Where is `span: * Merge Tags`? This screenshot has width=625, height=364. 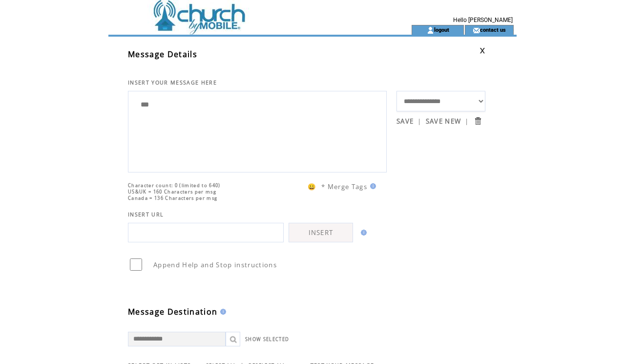
span: * Merge Tags is located at coordinates (344, 186).